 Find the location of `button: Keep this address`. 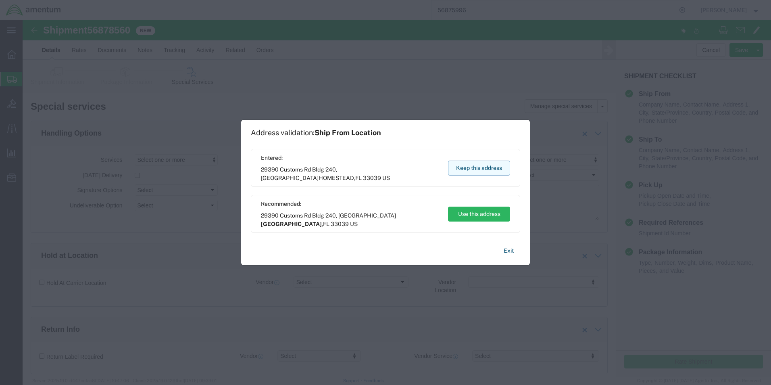

button: Keep this address is located at coordinates (479, 168).